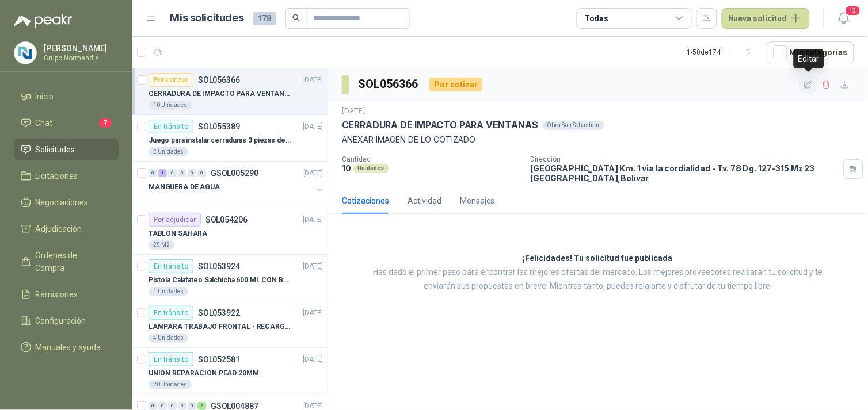  Describe the element at coordinates (220, 326) in the screenshot. I see `p: LAMPARA TRABAJO FRONTAL - RECARGABLE` at that location.